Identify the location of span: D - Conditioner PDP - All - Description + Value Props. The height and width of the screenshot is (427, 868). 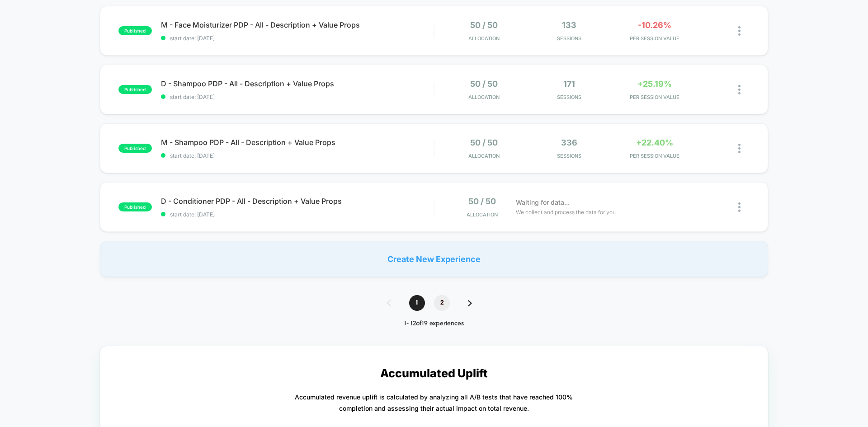
(297, 201).